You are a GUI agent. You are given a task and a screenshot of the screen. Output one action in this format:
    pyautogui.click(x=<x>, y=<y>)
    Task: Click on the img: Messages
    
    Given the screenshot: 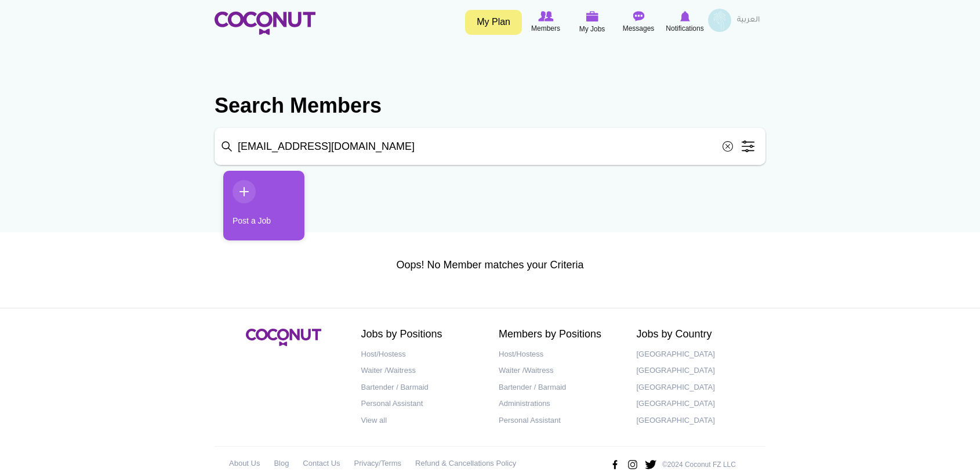 What is the action you would take?
    pyautogui.click(x=639, y=16)
    